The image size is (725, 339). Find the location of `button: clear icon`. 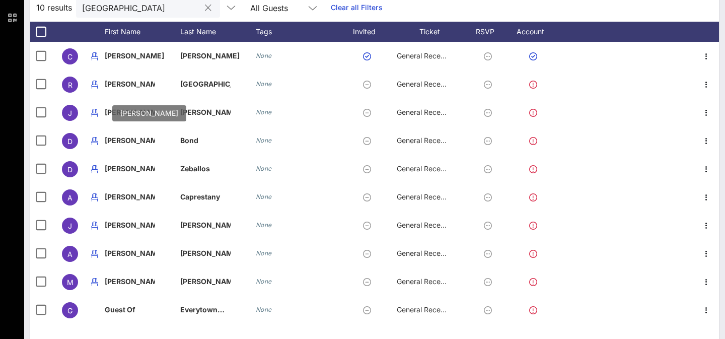

button: clear icon is located at coordinates (208, 8).